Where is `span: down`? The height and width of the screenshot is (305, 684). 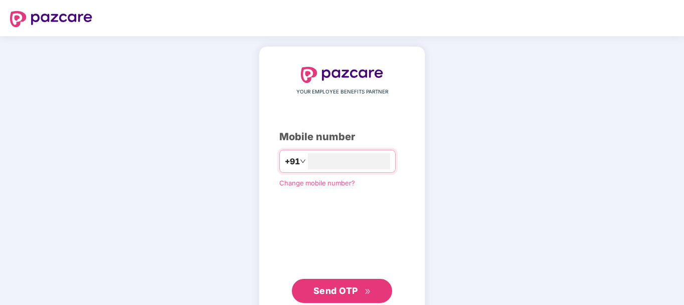 span: down is located at coordinates (303, 161).